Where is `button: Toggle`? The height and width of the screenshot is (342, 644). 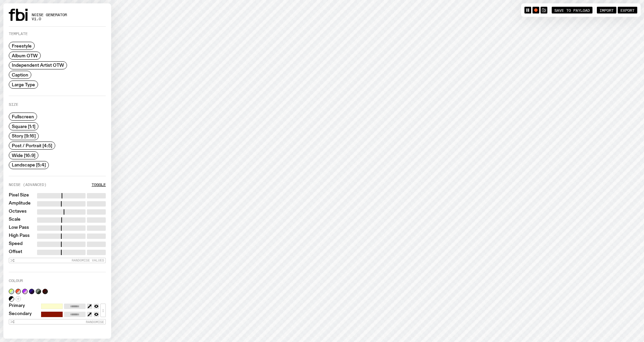
button: Toggle is located at coordinates (99, 184).